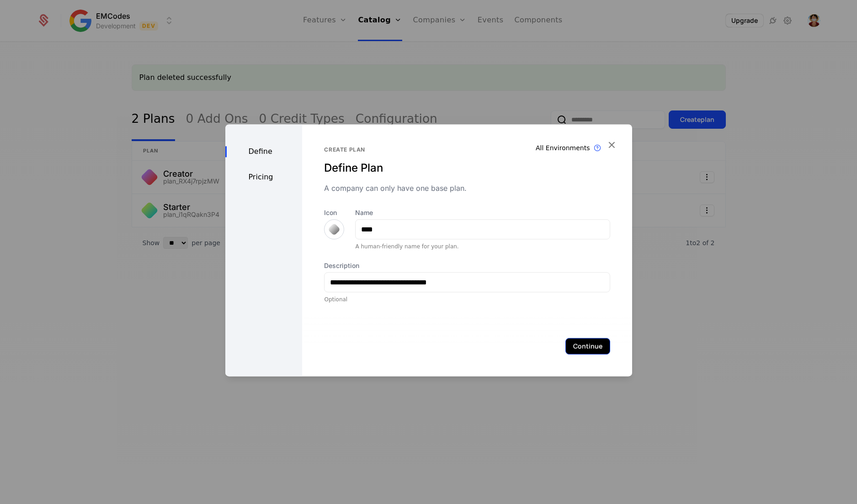  I want to click on div: Define Plan, so click(467, 168).